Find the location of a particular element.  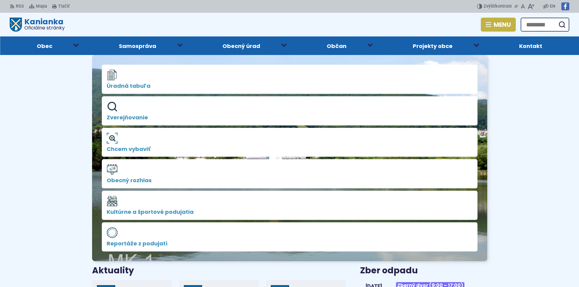

a: Chcem vybaviť is located at coordinates (290, 143).